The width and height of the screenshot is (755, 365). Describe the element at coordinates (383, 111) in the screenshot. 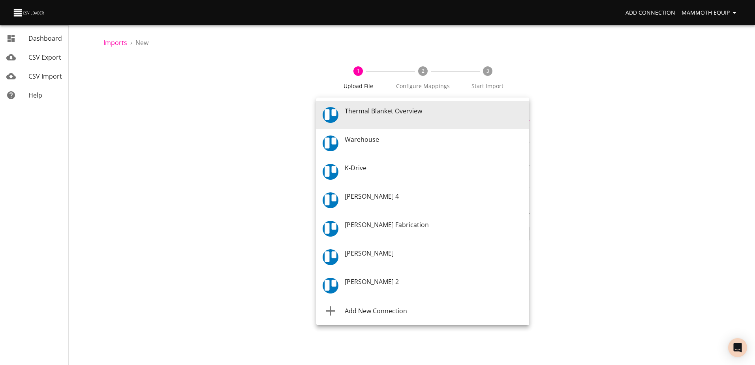

I see `span: Thermal Blanket Overview` at that location.